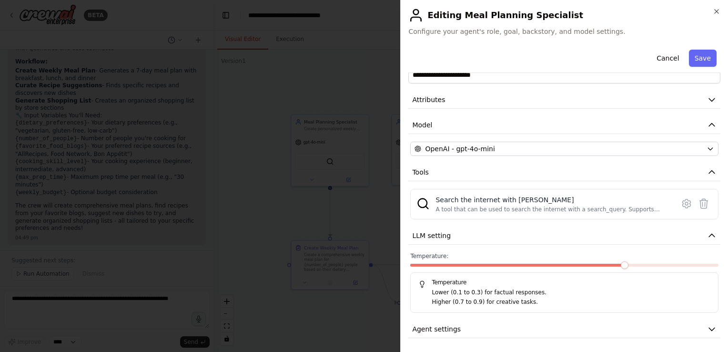 The image size is (728, 352). Describe the element at coordinates (423, 204) in the screenshot. I see `img: SerperDevTool` at that location.